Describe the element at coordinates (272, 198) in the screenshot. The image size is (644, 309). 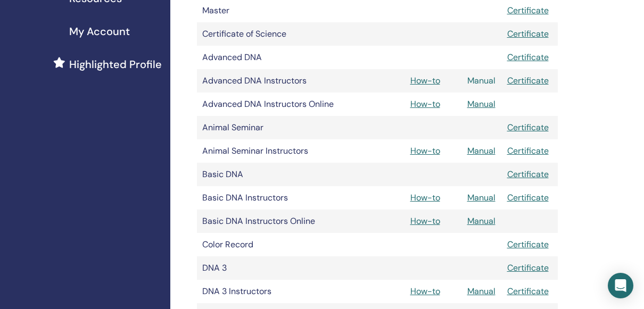
I see `td: Basic DNA Instructors` at that location.